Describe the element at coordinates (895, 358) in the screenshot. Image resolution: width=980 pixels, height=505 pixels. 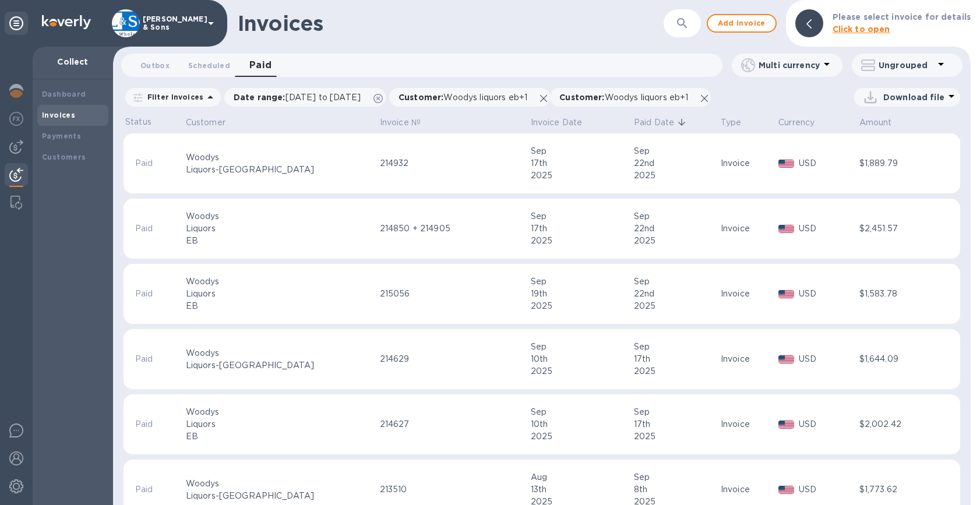
I see `div: $1,644.09` at that location.